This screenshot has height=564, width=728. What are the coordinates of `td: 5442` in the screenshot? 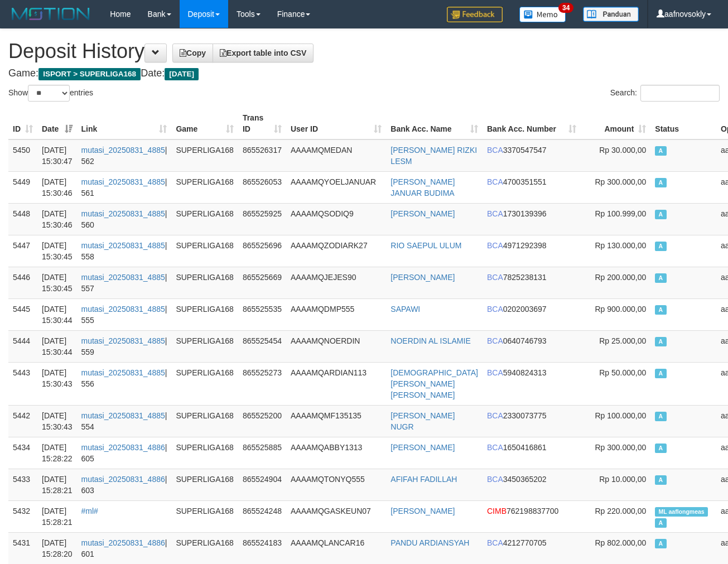 It's located at (23, 421).